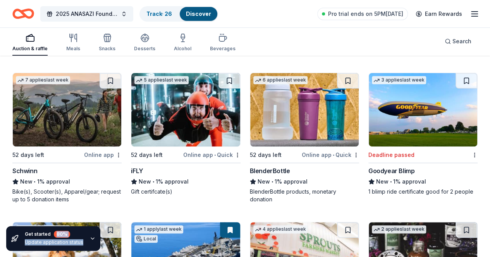 The height and width of the screenshot is (257, 490). Describe the element at coordinates (159, 230) in the screenshot. I see `div: 1 apply last week` at that location.